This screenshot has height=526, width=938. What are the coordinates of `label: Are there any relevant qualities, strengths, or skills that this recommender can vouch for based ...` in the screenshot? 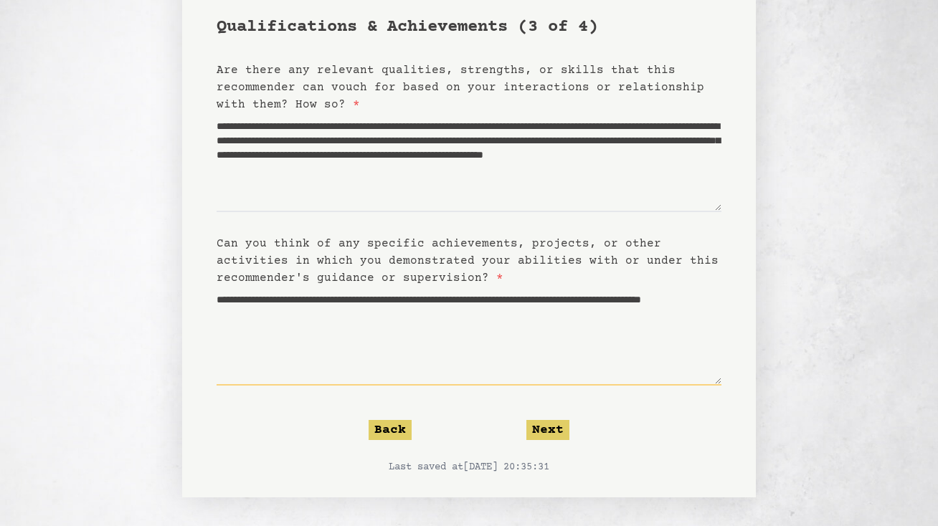 It's located at (460, 87).